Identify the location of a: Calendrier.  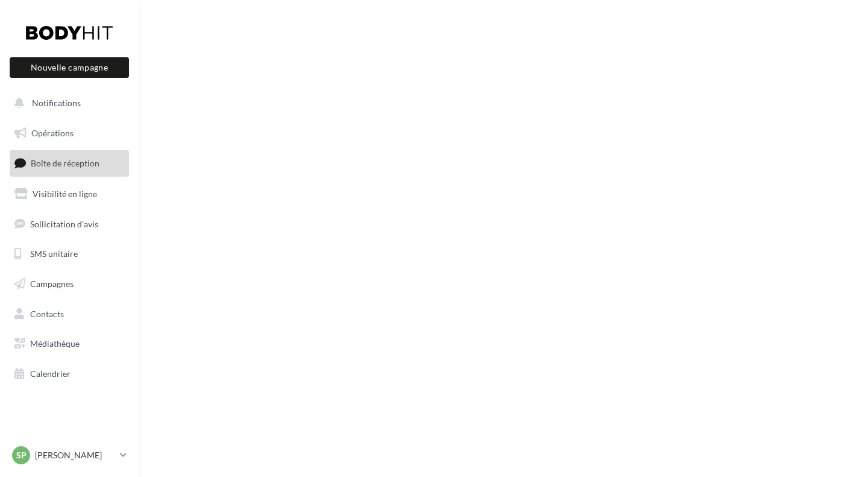
(69, 374).